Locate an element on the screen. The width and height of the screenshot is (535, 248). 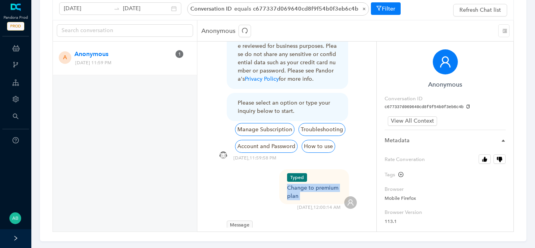
p: Mobile Firefox is located at coordinates (445, 198).